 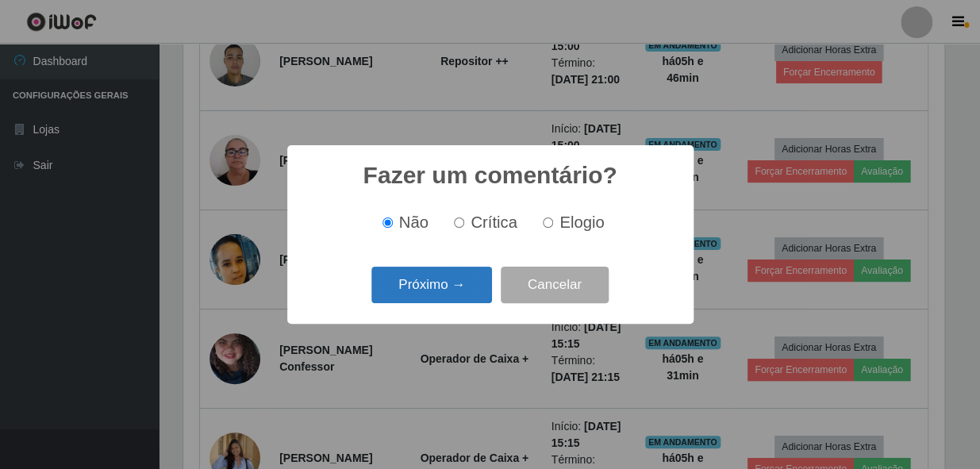 I want to click on h2: Fazer um comentário?, so click(x=490, y=175).